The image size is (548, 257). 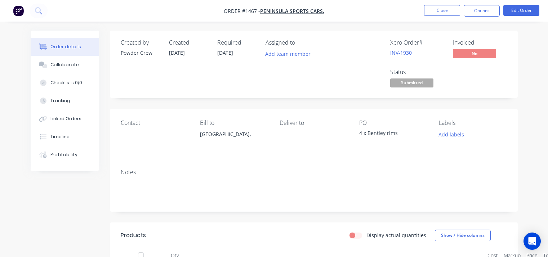 What do you see at coordinates (480, 43) in the screenshot?
I see `div: Invoiced` at bounding box center [480, 43].